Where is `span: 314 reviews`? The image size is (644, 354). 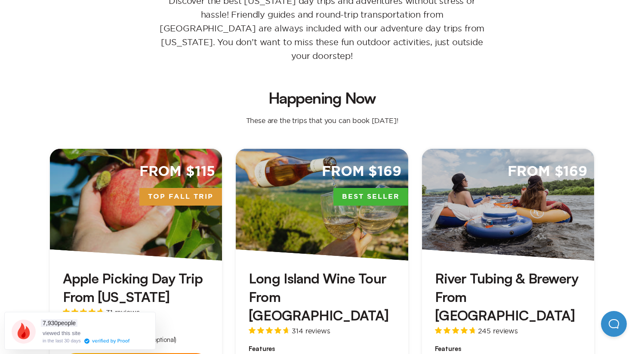
span: 314 reviews is located at coordinates (311, 331).